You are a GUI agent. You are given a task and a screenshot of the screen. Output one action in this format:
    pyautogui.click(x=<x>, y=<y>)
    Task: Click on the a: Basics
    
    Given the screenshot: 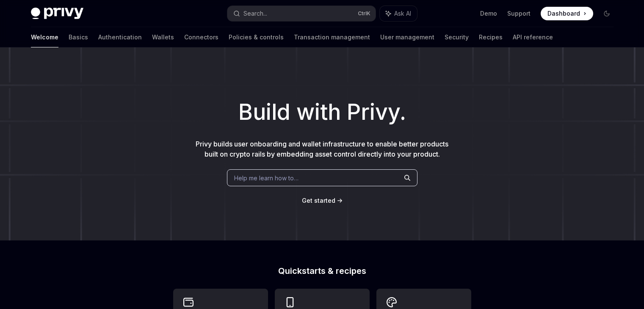 What is the action you would take?
    pyautogui.click(x=78, y=37)
    